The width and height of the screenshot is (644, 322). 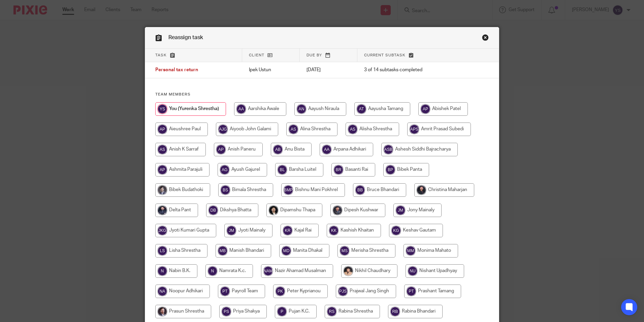 What do you see at coordinates (271, 70) in the screenshot?
I see `p: Ipek Ustun` at bounding box center [271, 70].